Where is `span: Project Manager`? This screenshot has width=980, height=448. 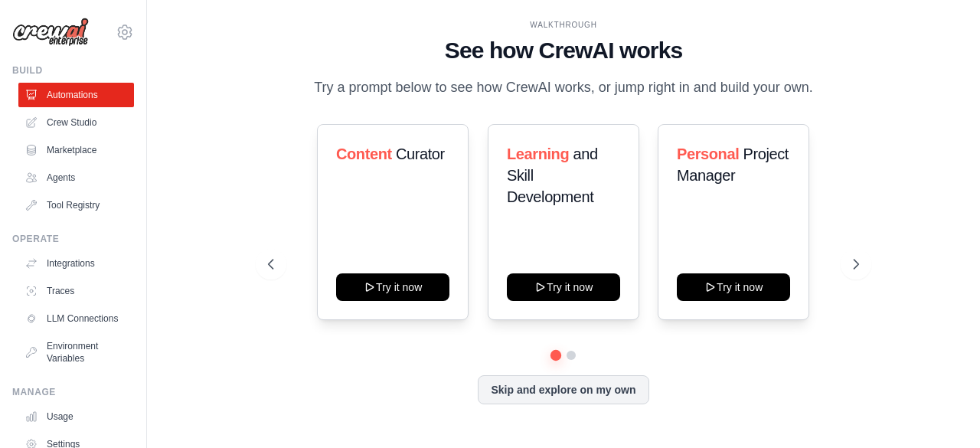
span: Project Manager is located at coordinates (733, 165).